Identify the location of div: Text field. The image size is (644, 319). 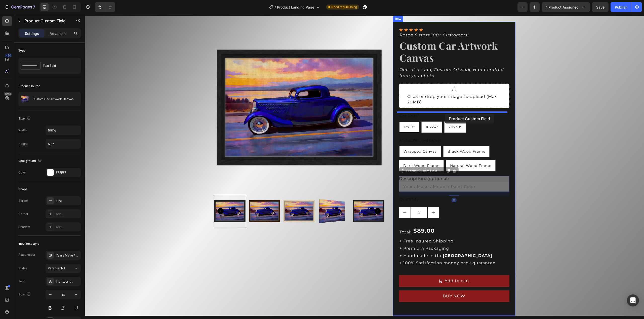
(58, 66).